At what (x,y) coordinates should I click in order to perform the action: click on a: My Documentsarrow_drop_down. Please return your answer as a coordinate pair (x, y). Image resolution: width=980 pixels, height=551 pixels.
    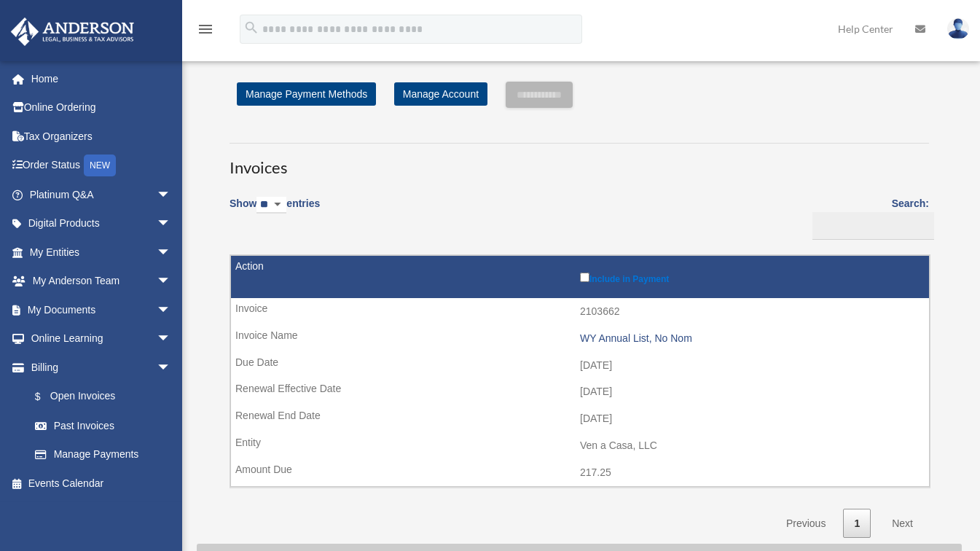
    Looking at the image, I should click on (101, 310).